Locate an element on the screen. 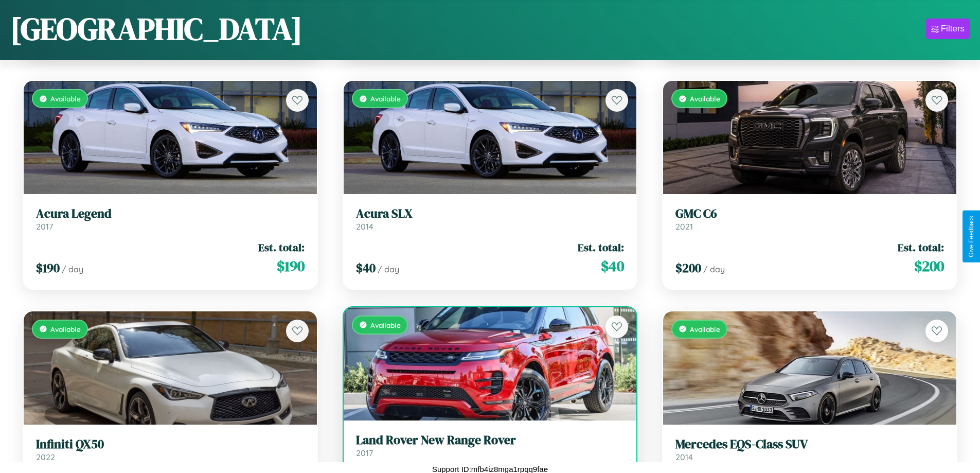  a: Mercedes EQS-Class SUV2014 is located at coordinates (810, 449).